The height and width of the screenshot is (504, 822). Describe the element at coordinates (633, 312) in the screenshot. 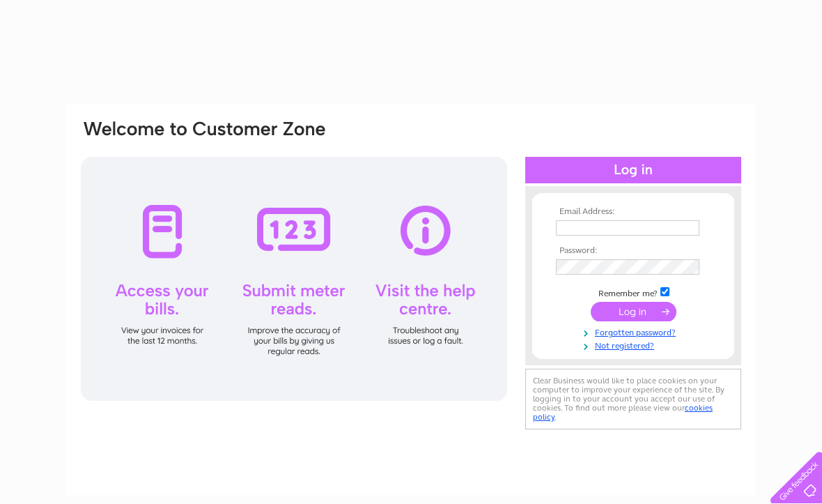

I see `input: Submit` at that location.